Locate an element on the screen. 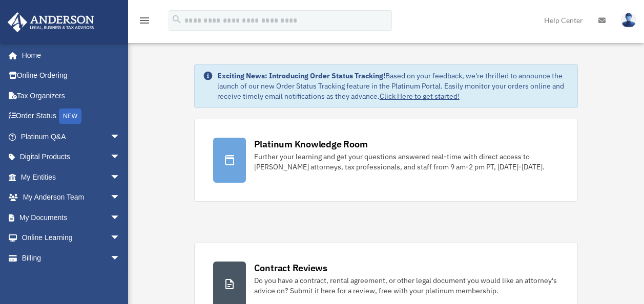 This screenshot has height=304, width=644. a: Click Here to get started! is located at coordinates (419, 96).